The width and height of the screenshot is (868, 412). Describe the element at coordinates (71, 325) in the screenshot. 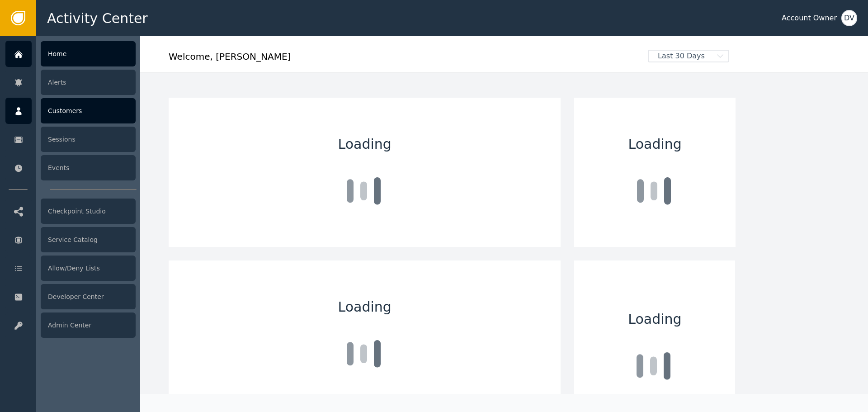

I see `a: Admin Center` at that location.